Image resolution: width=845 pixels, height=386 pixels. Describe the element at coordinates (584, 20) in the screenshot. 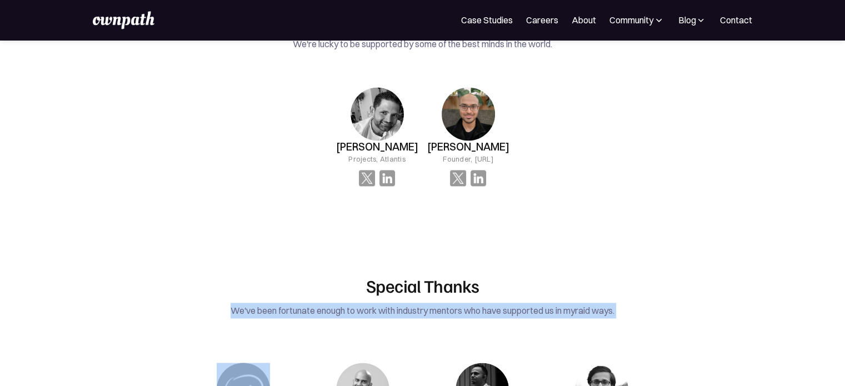

I see `a: About` at that location.